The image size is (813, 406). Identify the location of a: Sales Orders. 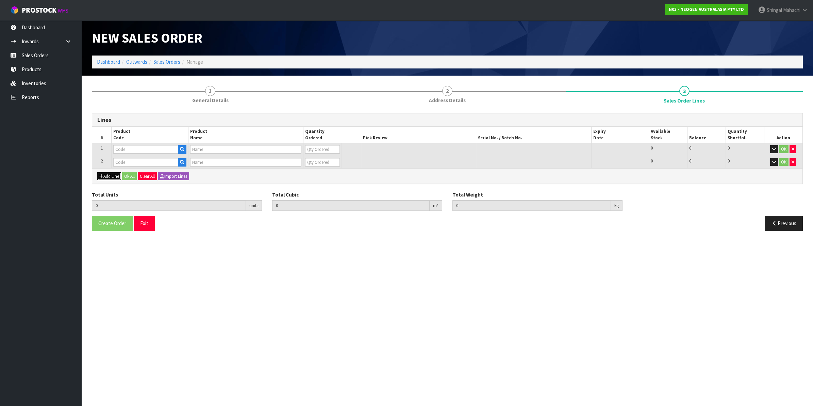
(167, 62).